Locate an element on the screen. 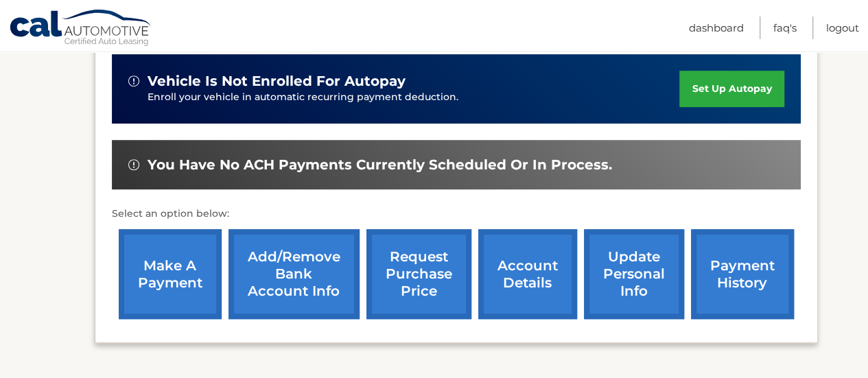 The image size is (868, 378). a: FAQ's is located at coordinates (784, 27).